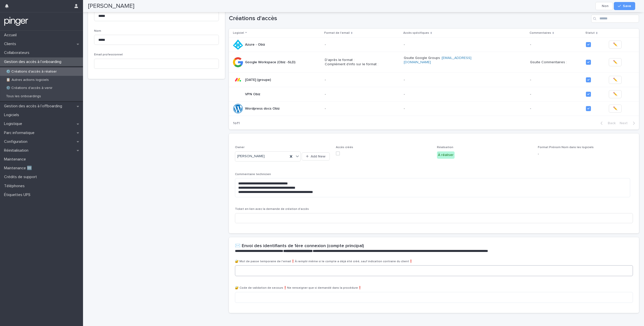 Image resolution: width=644 pixels, height=326 pixels. What do you see at coordinates (13, 115) in the screenshot?
I see `p: Logiciels` at bounding box center [13, 115].